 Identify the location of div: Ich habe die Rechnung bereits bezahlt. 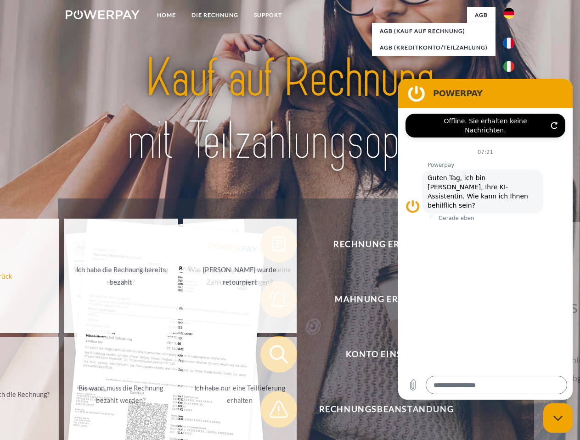
(121, 276).